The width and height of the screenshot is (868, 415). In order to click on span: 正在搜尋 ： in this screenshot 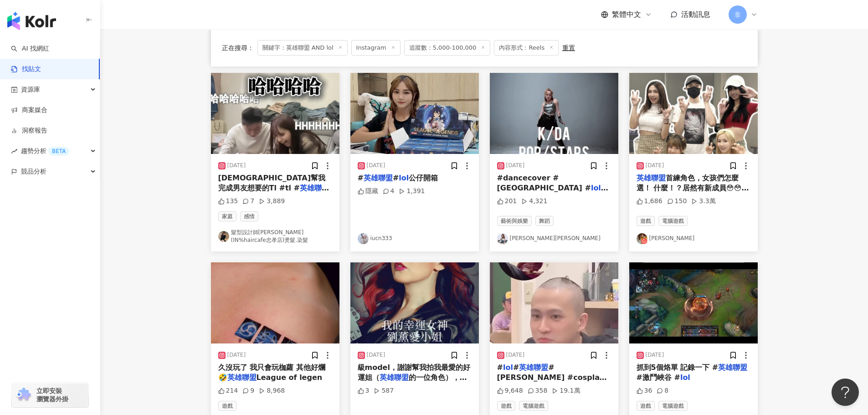, I will do `click(238, 48)`.